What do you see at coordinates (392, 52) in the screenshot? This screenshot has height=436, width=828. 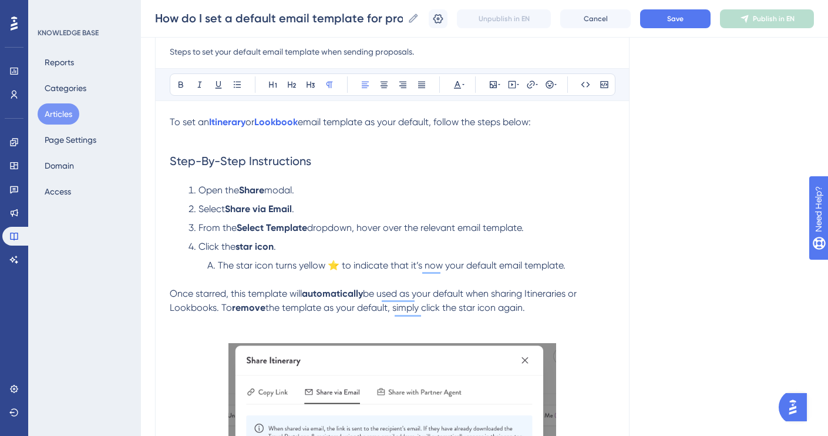 I see `input: Article Description` at bounding box center [392, 52].